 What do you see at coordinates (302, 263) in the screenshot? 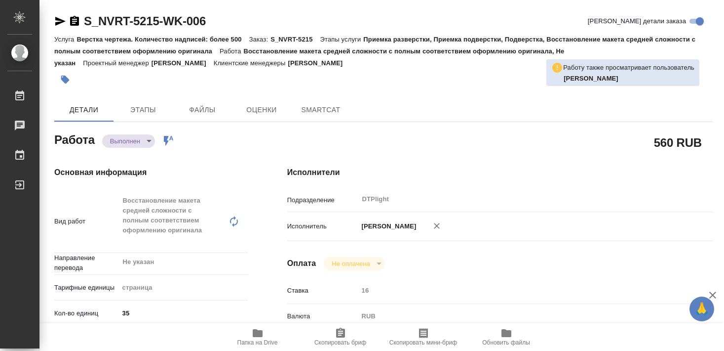
I see `h4: Оплата` at bounding box center [302, 263].